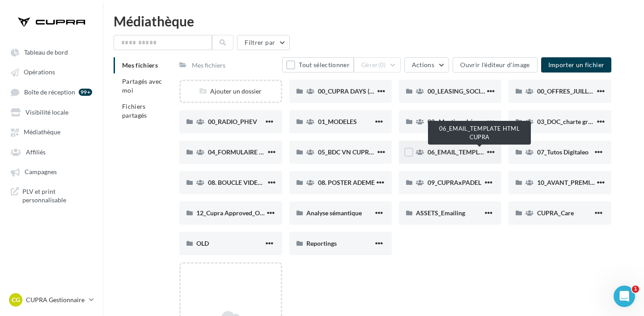 Image resolution: width=644 pixels, height=316 pixels. I want to click on a: Boîte de réception 99+, so click(52, 92).